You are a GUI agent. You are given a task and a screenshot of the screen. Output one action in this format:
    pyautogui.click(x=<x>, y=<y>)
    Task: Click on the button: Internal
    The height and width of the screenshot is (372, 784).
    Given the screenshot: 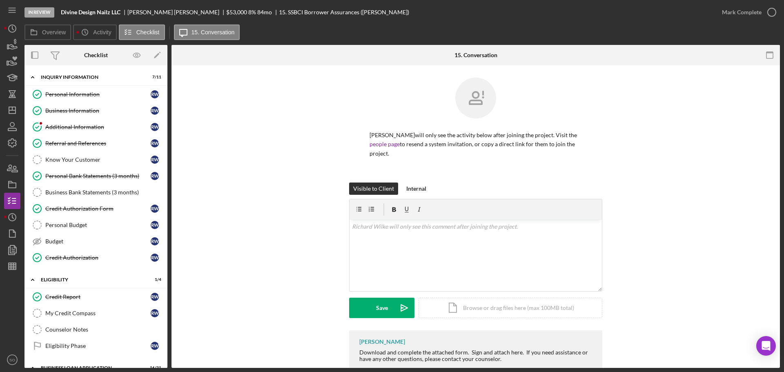 What is the action you would take?
    pyautogui.click(x=416, y=189)
    